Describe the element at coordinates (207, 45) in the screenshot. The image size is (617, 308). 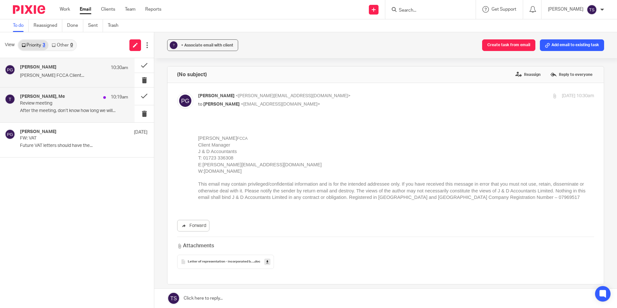
I see `span: + Associate email with client` at that location.